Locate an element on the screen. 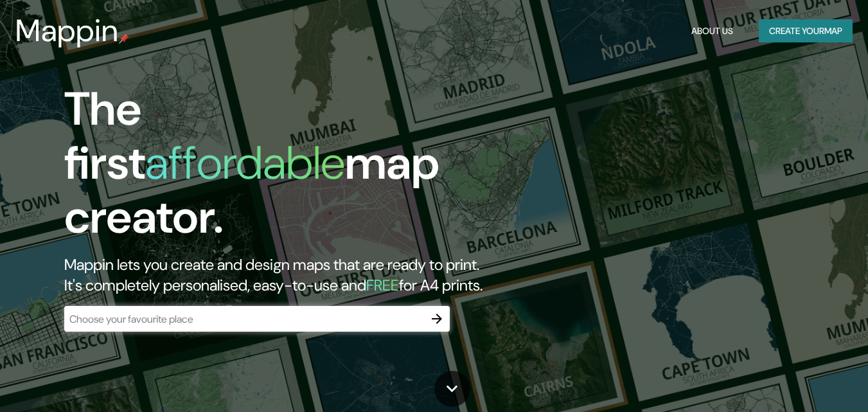  button: About Us is located at coordinates (712, 31).